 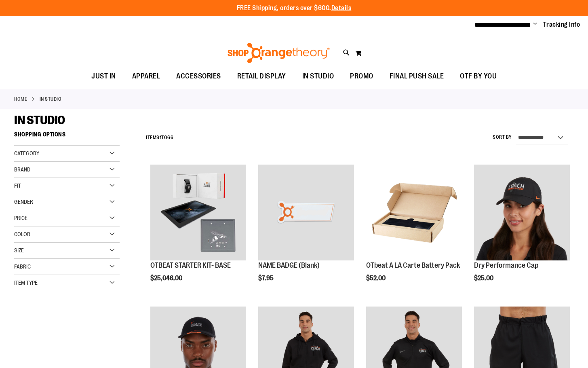 What do you see at coordinates (67, 136) in the screenshot?
I see `strong: Shopping Options` at bounding box center [67, 136].